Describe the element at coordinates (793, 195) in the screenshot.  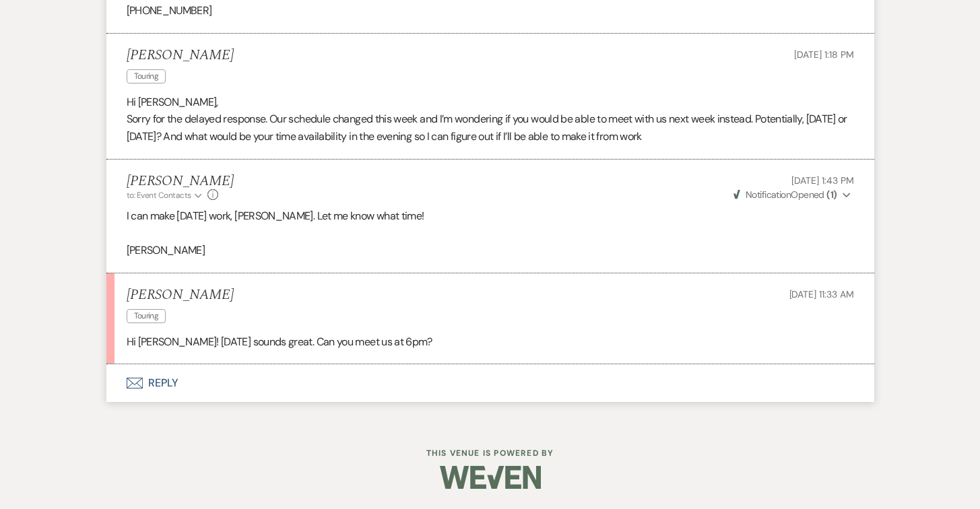
I see `button: NotificationOpened (1)` at that location.